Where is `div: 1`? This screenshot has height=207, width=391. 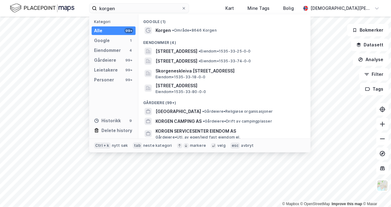
div: 1 is located at coordinates (131, 41).